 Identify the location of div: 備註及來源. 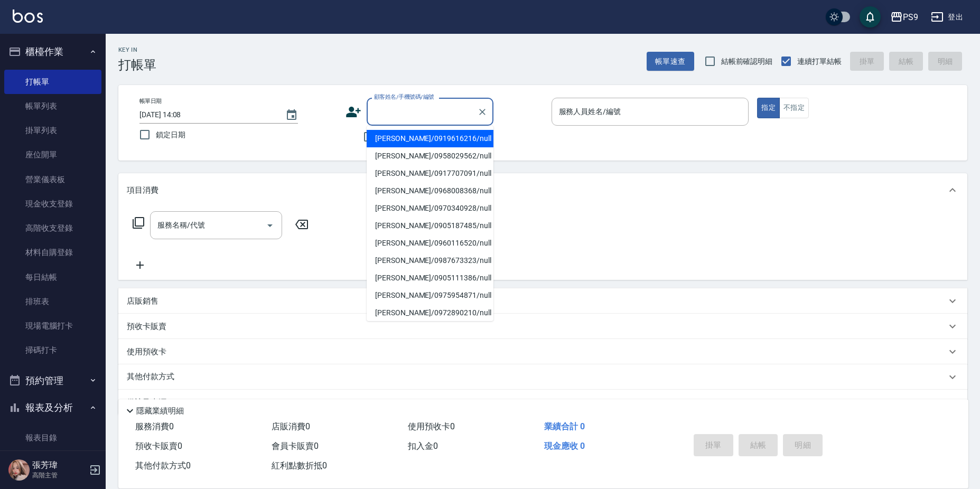
(543, 402).